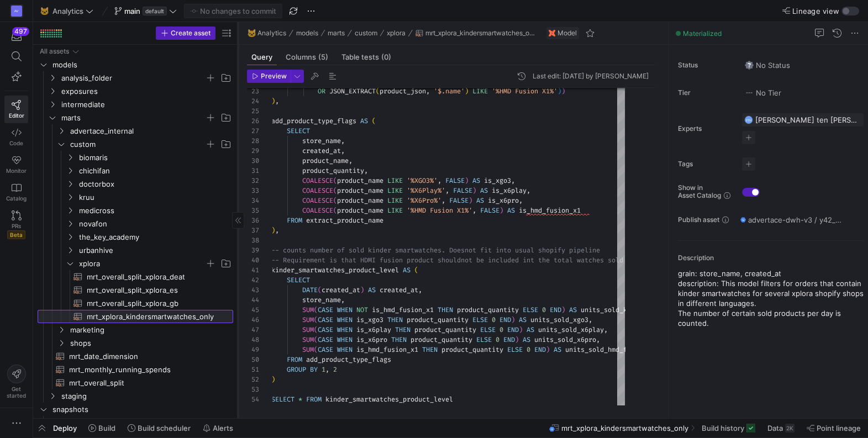 The height and width of the screenshot is (438, 868). Describe the element at coordinates (395, 201) in the screenshot. I see `span: LIKE` at that location.